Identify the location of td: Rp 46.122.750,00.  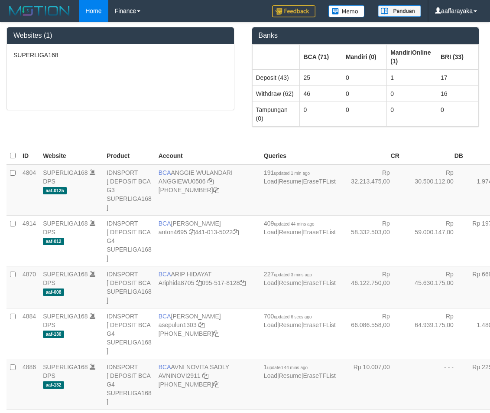
(371, 286).